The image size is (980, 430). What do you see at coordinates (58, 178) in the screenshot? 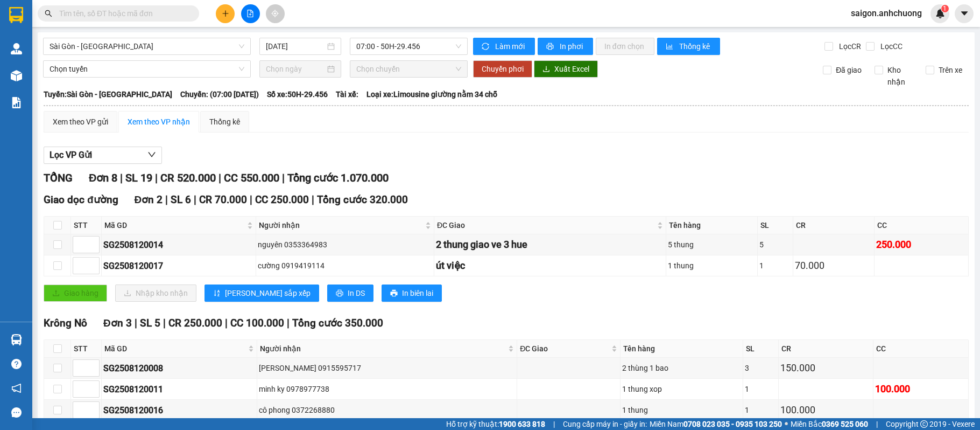
I see `span: TỔNG` at bounding box center [58, 178].